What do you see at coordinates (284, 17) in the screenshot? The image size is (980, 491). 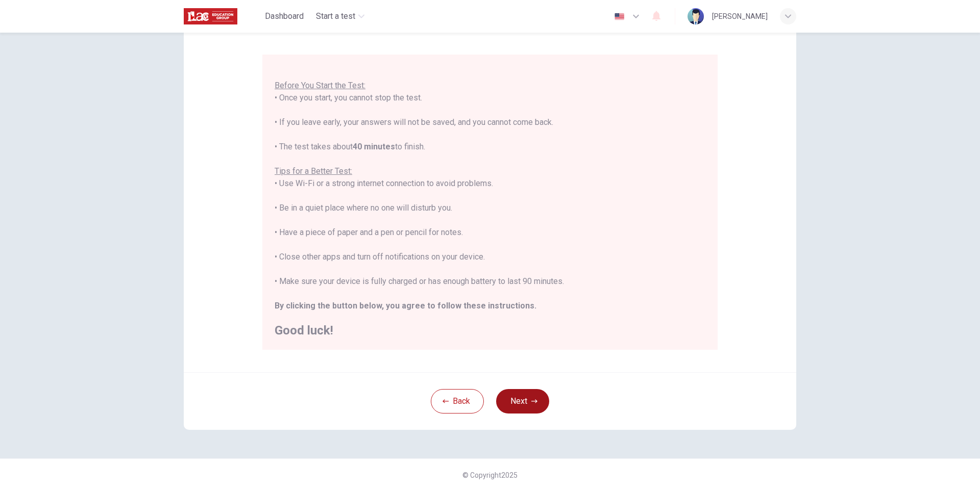 I see `button: Dashboard` at bounding box center [284, 17].